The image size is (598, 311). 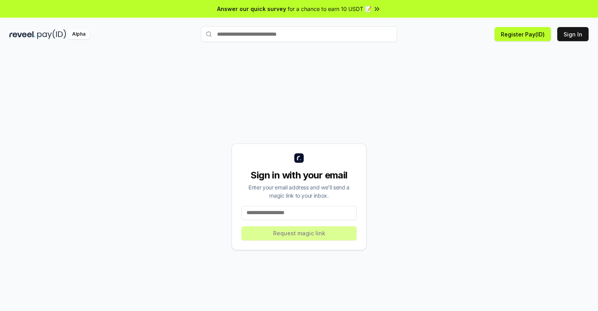 What do you see at coordinates (22, 34) in the screenshot?
I see `img: reveel_dark` at bounding box center [22, 34].